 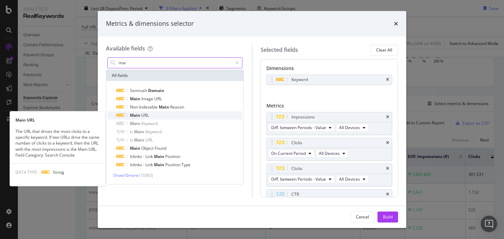 What do you see at coordinates (146, 175) in the screenshot?
I see `span: ( 10 / 83 )` at bounding box center [146, 175].